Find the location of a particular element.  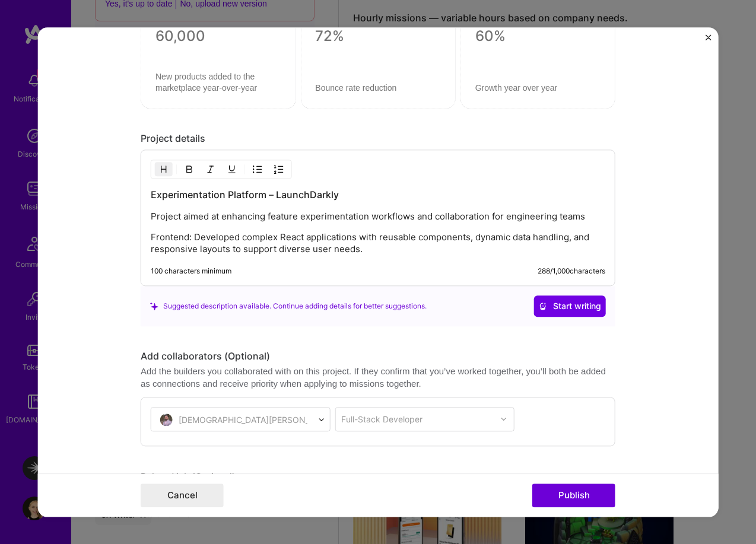

div: Add collaborators (Optional) is located at coordinates (378, 355).